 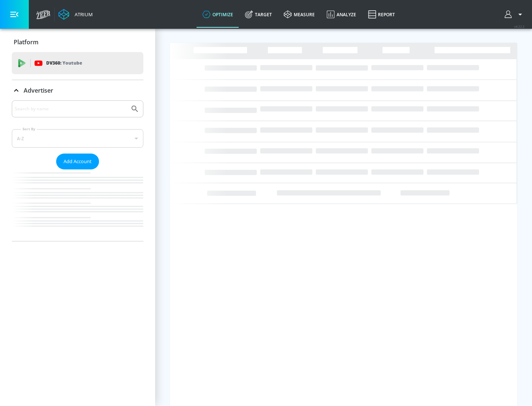 What do you see at coordinates (381, 14) in the screenshot?
I see `a: Report` at bounding box center [381, 14].